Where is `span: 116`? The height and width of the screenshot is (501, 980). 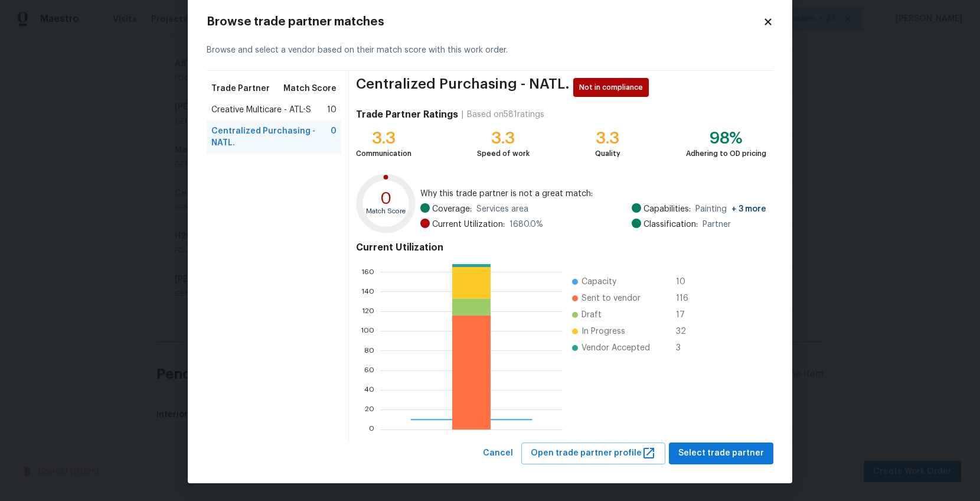
span: 116 is located at coordinates (685, 298).